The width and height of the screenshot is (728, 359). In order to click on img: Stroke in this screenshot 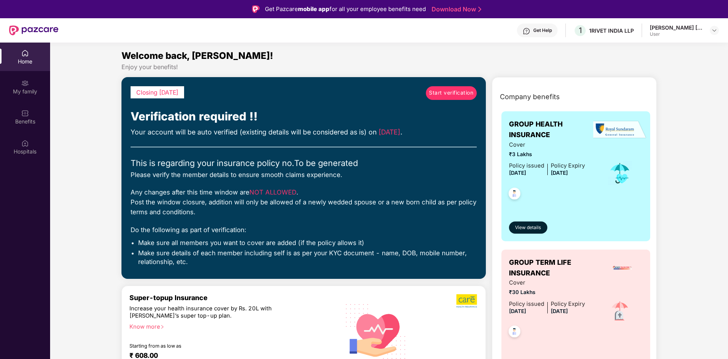, I will do `click(480, 9)`.